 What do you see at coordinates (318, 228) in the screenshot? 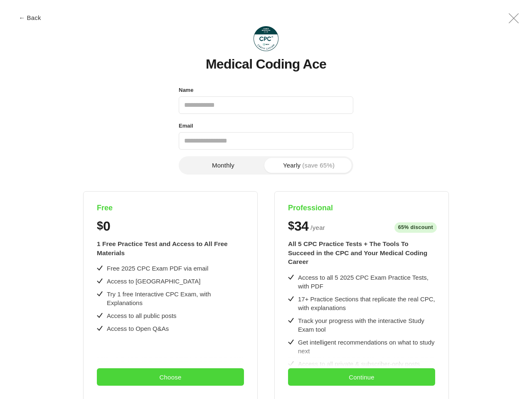
I see `span: / year` at bounding box center [318, 228].